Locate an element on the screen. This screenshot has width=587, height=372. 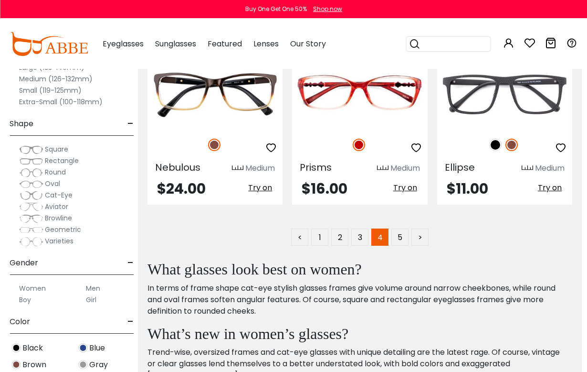
span: Geometric is located at coordinates (63, 229).